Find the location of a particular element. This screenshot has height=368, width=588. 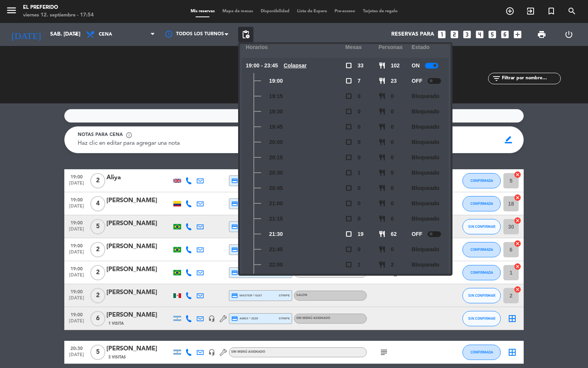

span: visa * 5785 is located at coordinates (244, 272).